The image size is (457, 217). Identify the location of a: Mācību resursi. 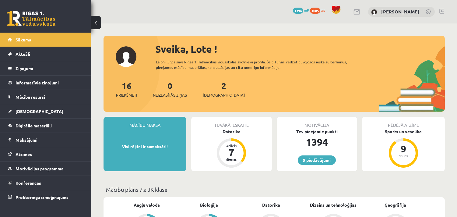
(46, 97).